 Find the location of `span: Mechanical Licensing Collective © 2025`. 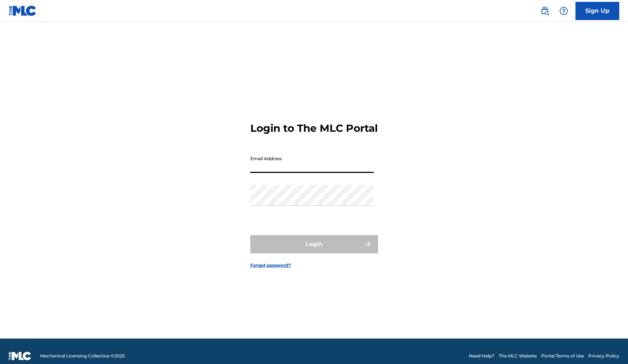

span: Mechanical Licensing Collective © 2025 is located at coordinates (82, 356).